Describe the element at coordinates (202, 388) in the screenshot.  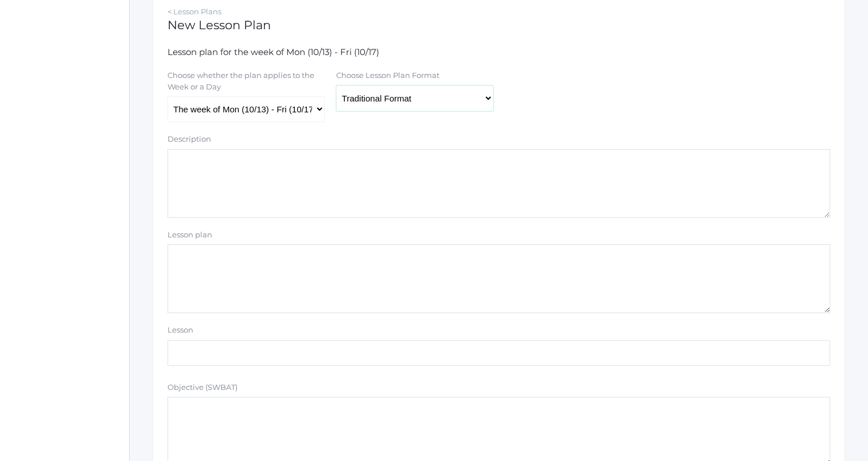
I see `label: Objective (SWBAT)` at that location.